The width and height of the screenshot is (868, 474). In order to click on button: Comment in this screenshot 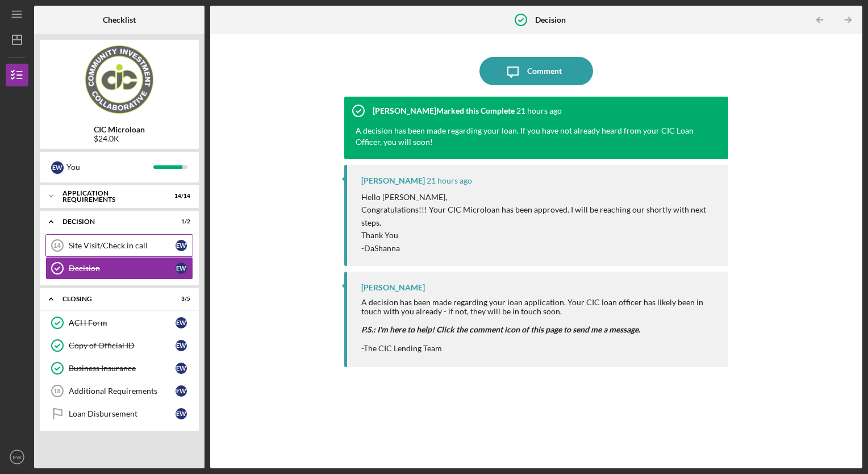, I will do `click(536, 71)`.